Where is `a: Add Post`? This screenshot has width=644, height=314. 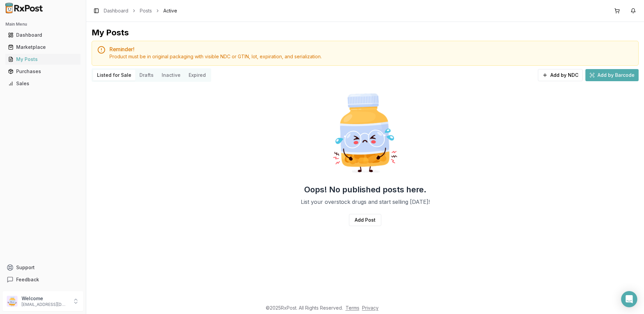 a: Add Post is located at coordinates (365, 220).